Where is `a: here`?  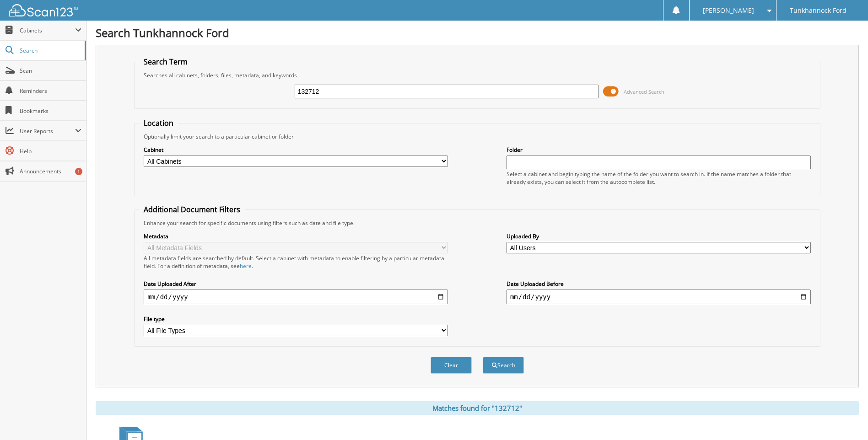
a: here is located at coordinates (246, 266).